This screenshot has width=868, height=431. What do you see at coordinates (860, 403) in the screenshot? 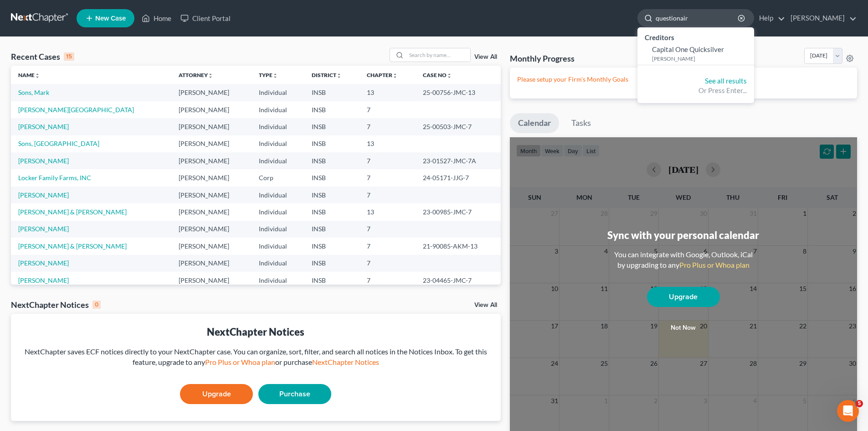
I see `span: 5` at bounding box center [860, 403].